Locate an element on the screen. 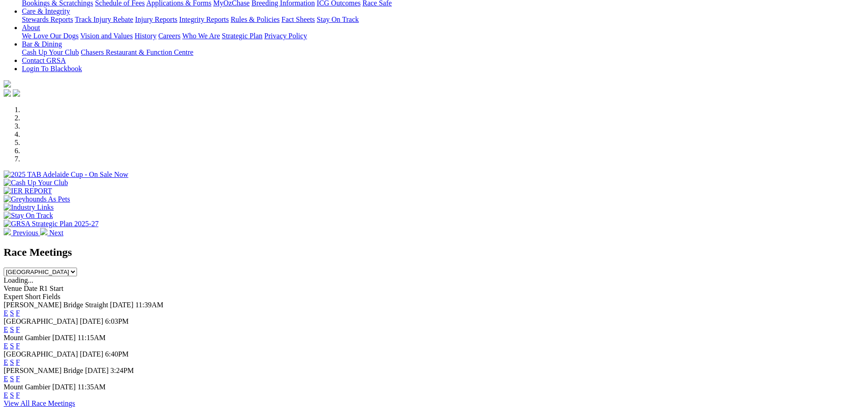 This screenshot has height=419, width=868. span: 11:39AM is located at coordinates (149, 304).